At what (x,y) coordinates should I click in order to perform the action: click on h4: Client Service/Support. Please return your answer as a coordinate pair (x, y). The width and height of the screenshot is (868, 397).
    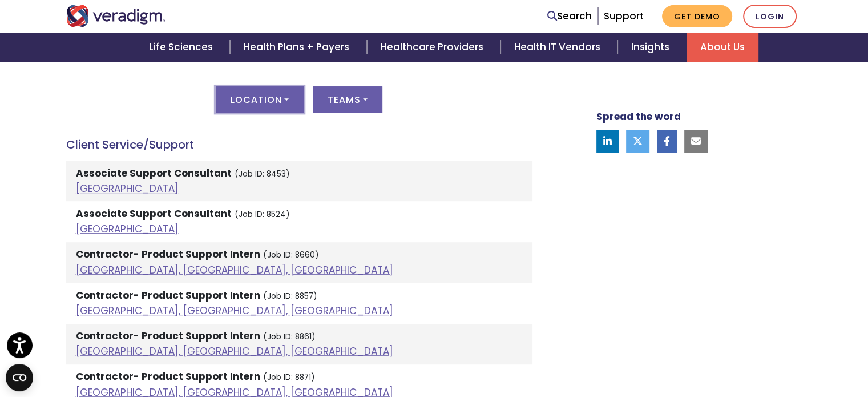
    Looking at the image, I should click on (299, 144).